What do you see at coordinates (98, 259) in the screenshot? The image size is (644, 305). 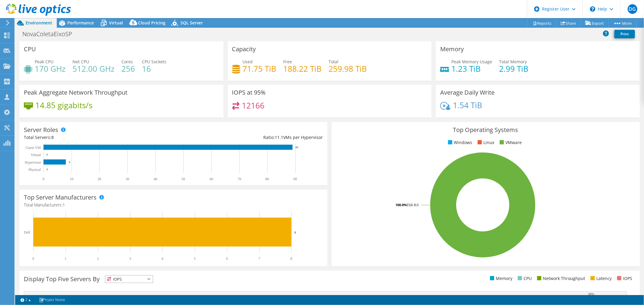 I see `text: 2` at bounding box center [98, 259].